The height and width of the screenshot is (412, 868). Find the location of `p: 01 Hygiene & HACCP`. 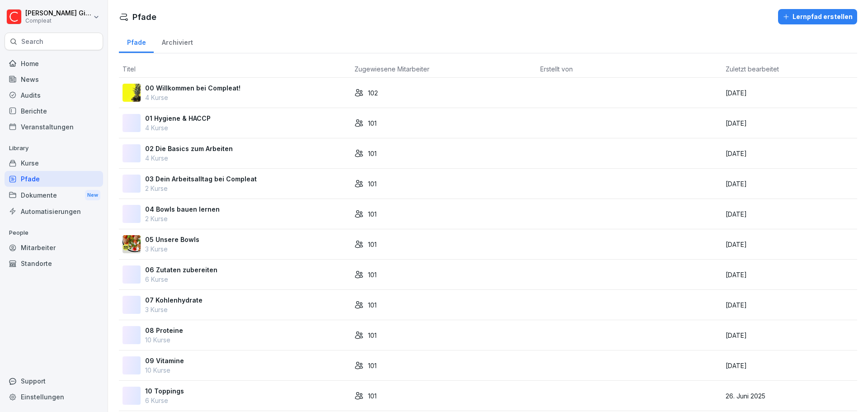

p: 01 Hygiene & HACCP is located at coordinates (178, 118).